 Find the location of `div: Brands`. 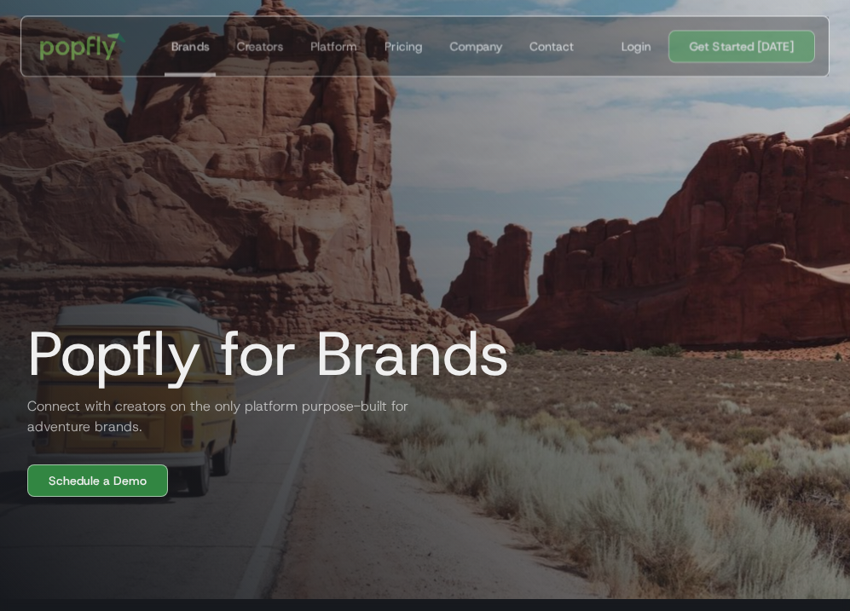

div: Brands is located at coordinates (190, 46).